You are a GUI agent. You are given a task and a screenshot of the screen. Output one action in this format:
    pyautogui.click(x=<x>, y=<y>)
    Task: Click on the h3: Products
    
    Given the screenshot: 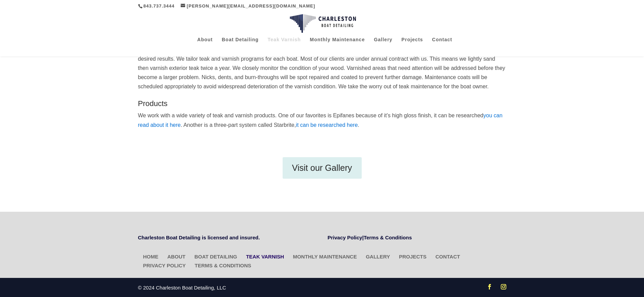 What is the action you would take?
    pyautogui.click(x=322, y=106)
    